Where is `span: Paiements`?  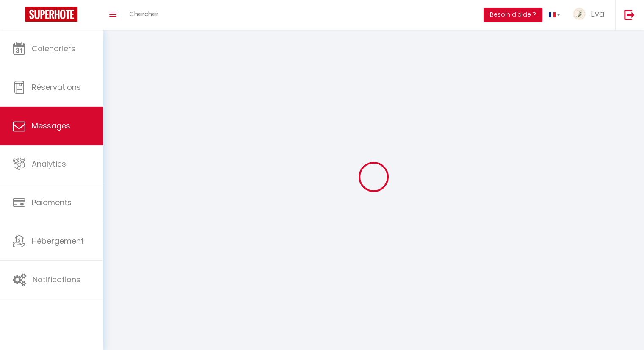
span: Paiements is located at coordinates (51, 202).